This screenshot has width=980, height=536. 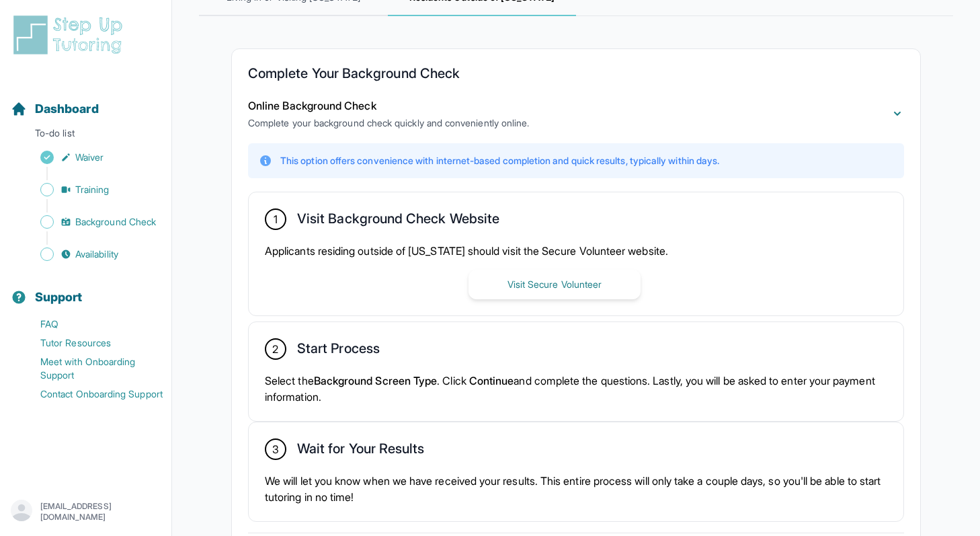 What do you see at coordinates (90, 369) in the screenshot?
I see `a: Meet with Onboarding Support` at bounding box center [90, 369].